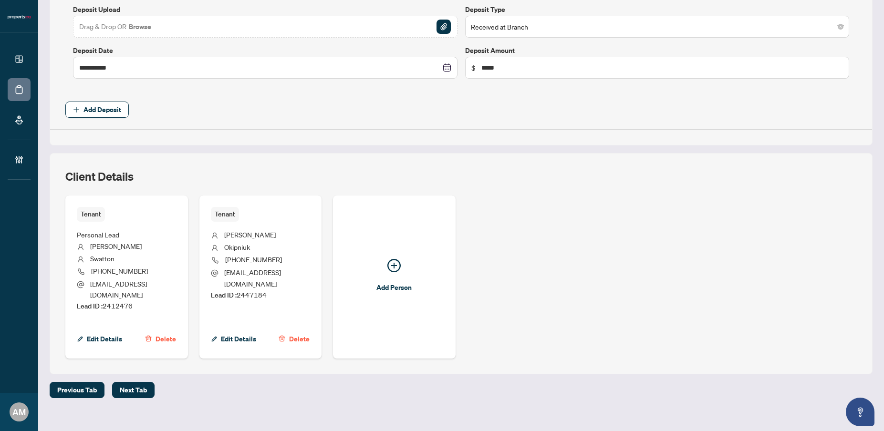  What do you see at coordinates (133, 390) in the screenshot?
I see `span: Next Tab` at bounding box center [133, 390].